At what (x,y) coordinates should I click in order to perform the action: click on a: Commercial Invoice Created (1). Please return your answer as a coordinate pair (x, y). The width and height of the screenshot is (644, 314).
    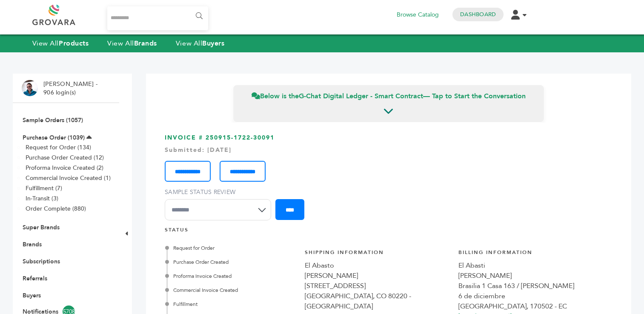
    Looking at the image, I should click on (68, 178).